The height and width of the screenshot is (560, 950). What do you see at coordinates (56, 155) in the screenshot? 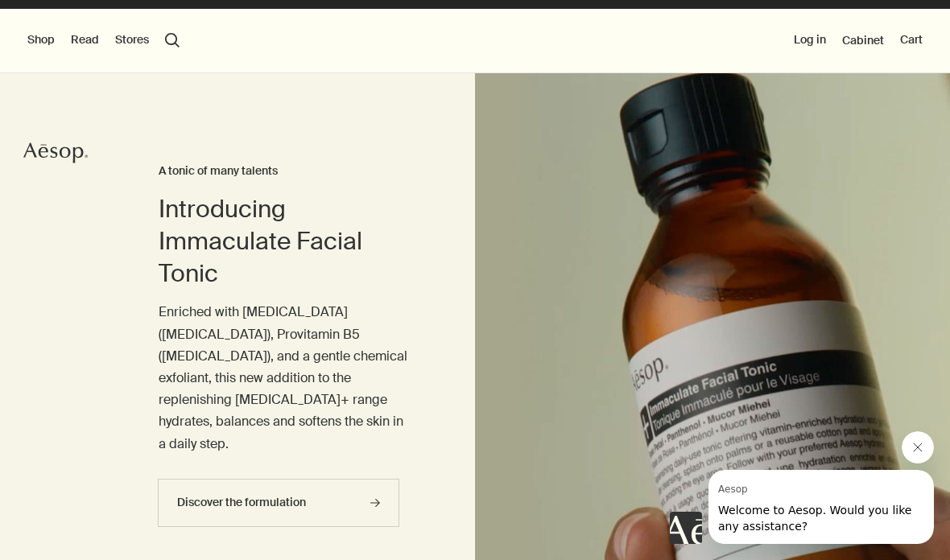
I see `a: Aesop` at bounding box center [56, 155].